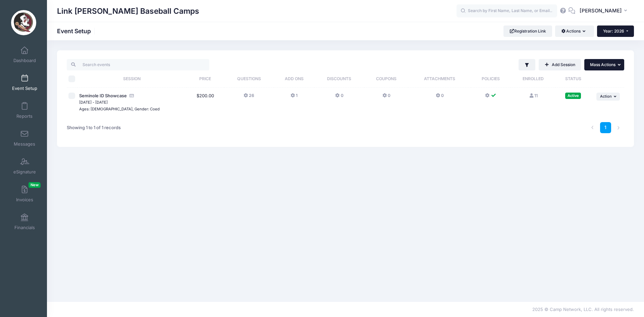 Image resolution: width=644 pixels, height=317 pixels. I want to click on button: 26, so click(249, 97).